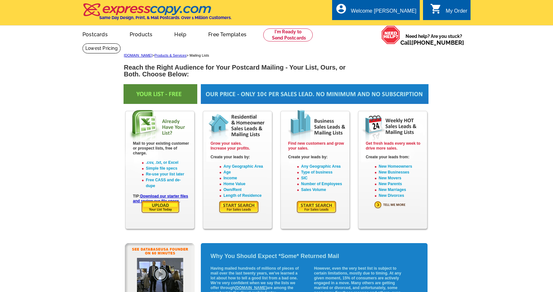  Describe the element at coordinates (434, 39) in the screenshot. I see `span: Need help? Are you stuck?` at that location.